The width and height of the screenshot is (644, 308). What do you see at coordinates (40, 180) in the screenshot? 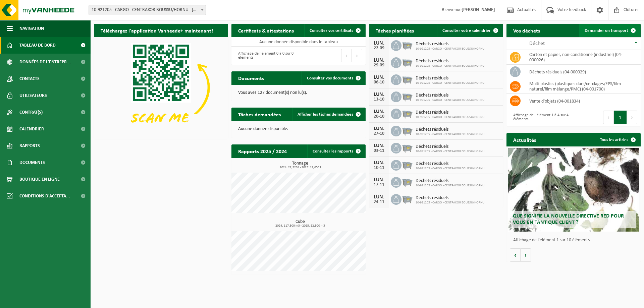
I see `span: Boutique en ligne` at bounding box center [40, 180].